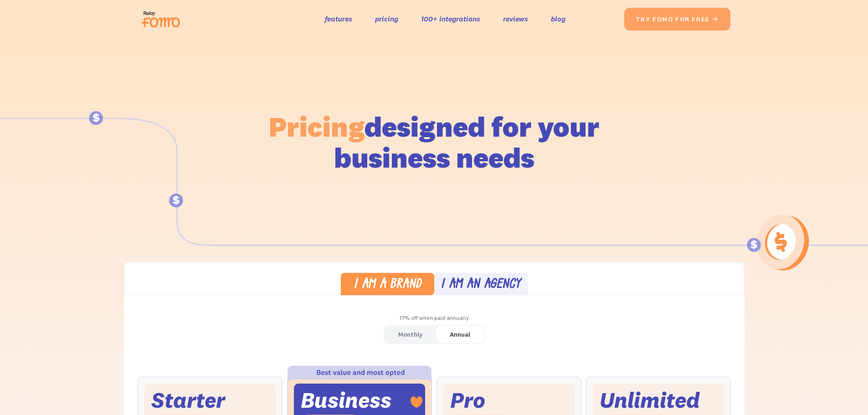 The width and height of the screenshot is (868, 415). Describe the element at coordinates (410, 334) in the screenshot. I see `div: Monthly` at that location.